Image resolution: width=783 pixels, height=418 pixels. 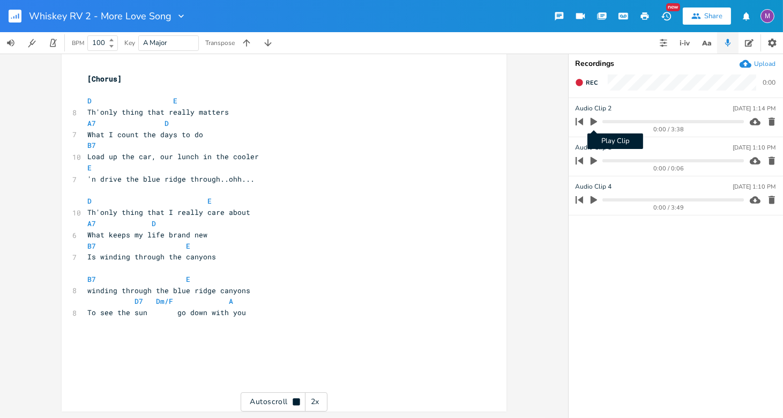 I want to click on span: Dm/F, so click(x=165, y=301).